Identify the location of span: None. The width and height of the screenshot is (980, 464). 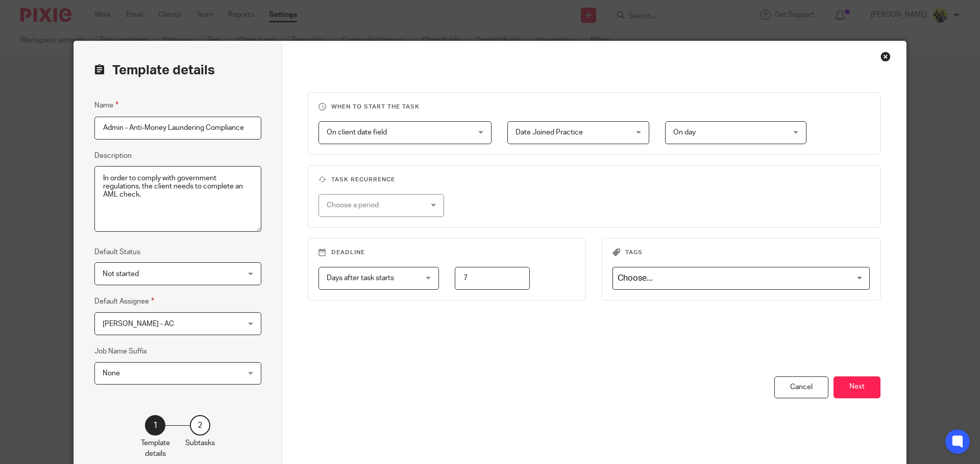
(111, 373).